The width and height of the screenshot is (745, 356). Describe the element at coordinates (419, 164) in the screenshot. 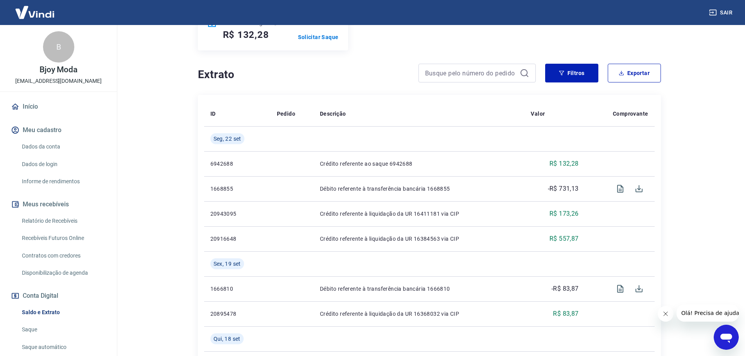

I see `p: Crédito referente ao saque 6942688` at that location.